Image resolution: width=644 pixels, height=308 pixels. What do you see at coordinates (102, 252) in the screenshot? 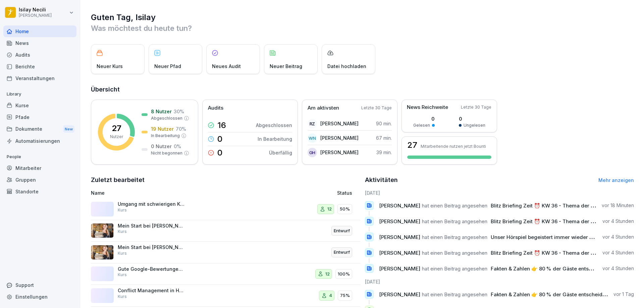
I see `img: aaay8cu0h1hwaqqp9269xjan.png` at bounding box center [102, 252].